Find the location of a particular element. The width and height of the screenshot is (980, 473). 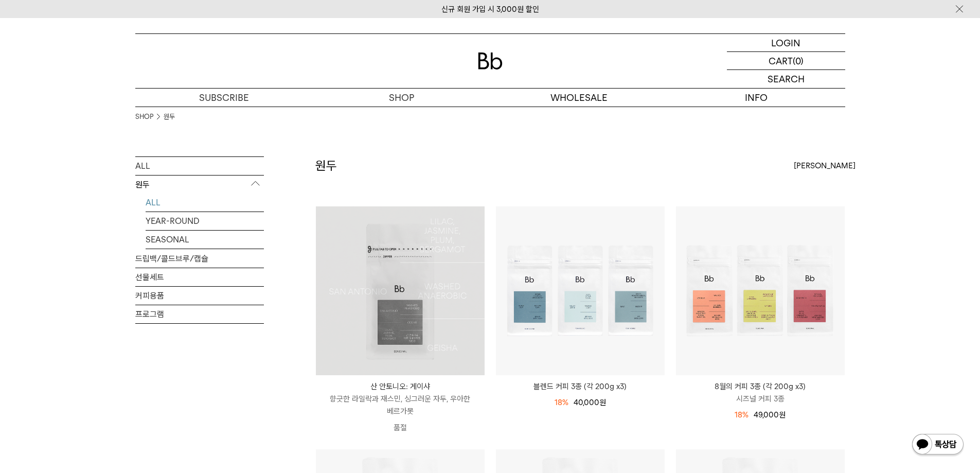

a: 선물세트 is located at coordinates (200, 277).